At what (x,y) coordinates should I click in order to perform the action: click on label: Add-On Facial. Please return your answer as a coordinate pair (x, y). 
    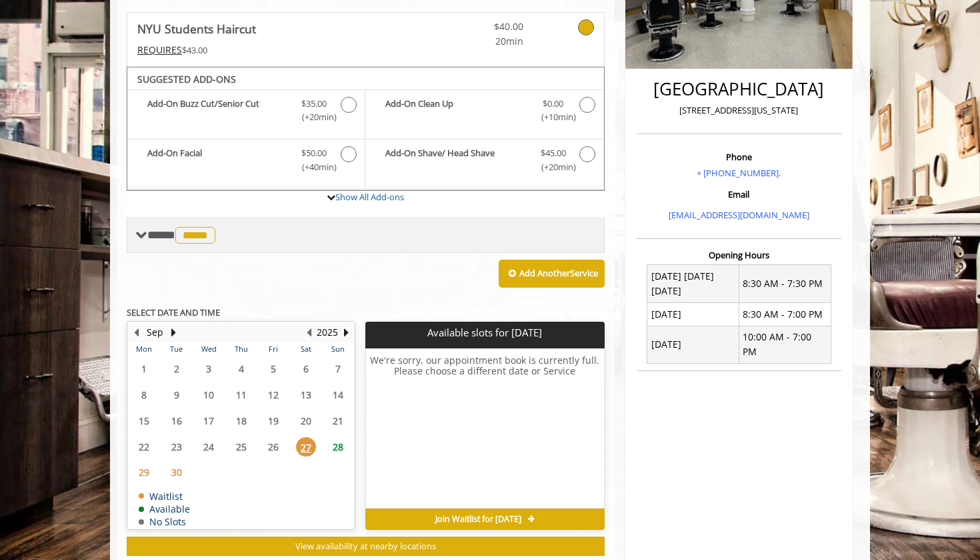
    Looking at the image, I should click on (246, 162).